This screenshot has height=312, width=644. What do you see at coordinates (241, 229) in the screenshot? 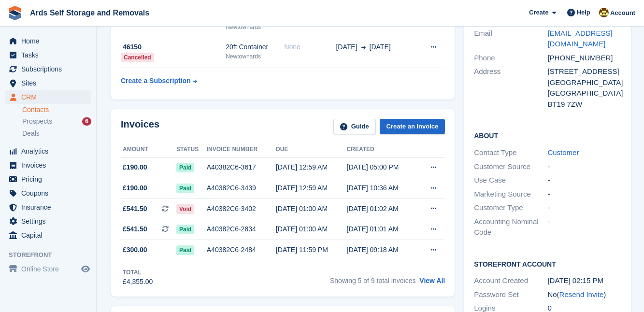
I see `div: A40382C6-2834` at bounding box center [241, 229].